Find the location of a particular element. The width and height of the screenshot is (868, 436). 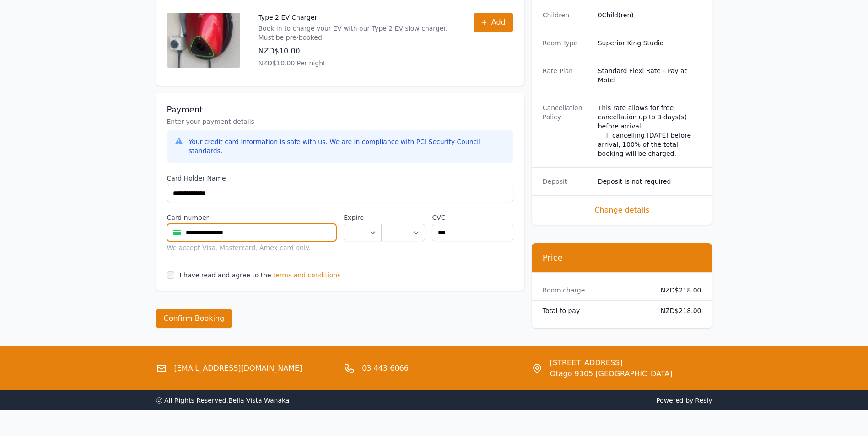

a: 03 443 6066 is located at coordinates (385, 368).